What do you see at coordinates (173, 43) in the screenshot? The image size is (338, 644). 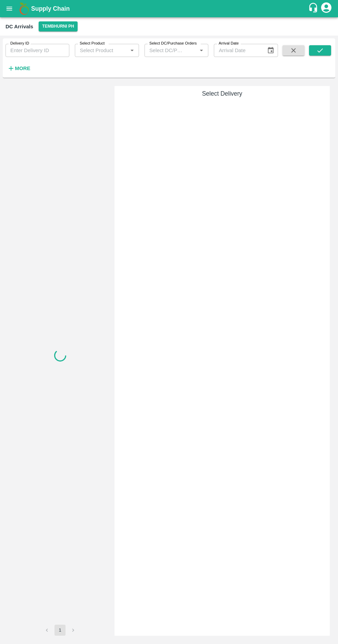 I see `label: Select DC/Purchase Orders` at bounding box center [173, 43].